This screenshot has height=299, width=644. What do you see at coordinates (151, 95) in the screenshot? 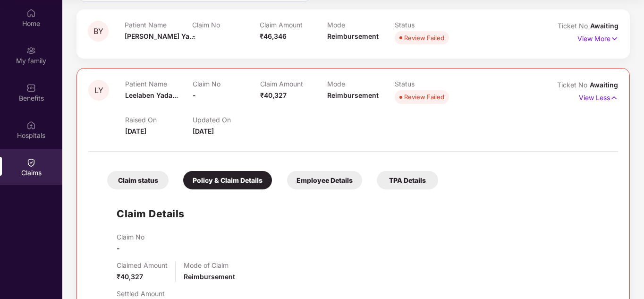
I see `span: Leelaben Yada...` at bounding box center [151, 95].